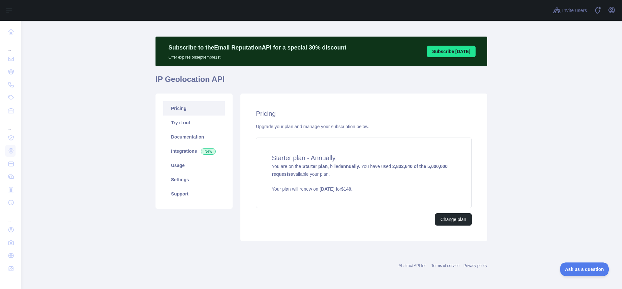 This screenshot has width=622, height=289. What do you see at coordinates (194, 137) in the screenshot?
I see `a: Documentation` at bounding box center [194, 137].